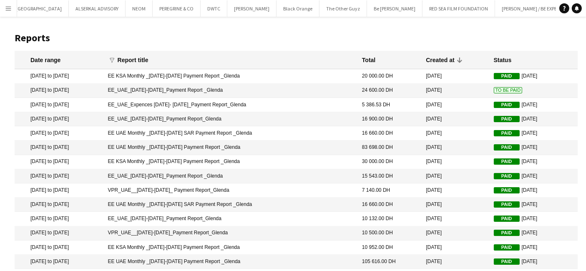  I want to click on button: NEOM, so click(139, 8).